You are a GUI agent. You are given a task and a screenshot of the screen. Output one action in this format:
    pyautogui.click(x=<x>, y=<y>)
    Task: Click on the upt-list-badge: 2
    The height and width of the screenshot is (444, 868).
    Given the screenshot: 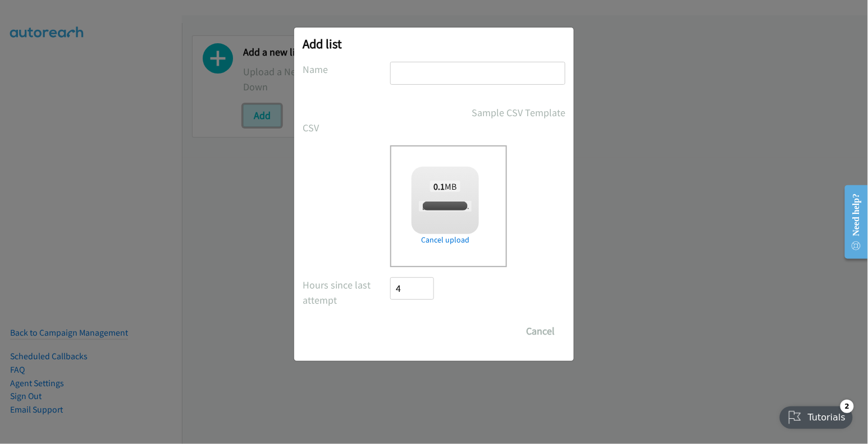 What is the action you would take?
    pyautogui.click(x=74, y=11)
    